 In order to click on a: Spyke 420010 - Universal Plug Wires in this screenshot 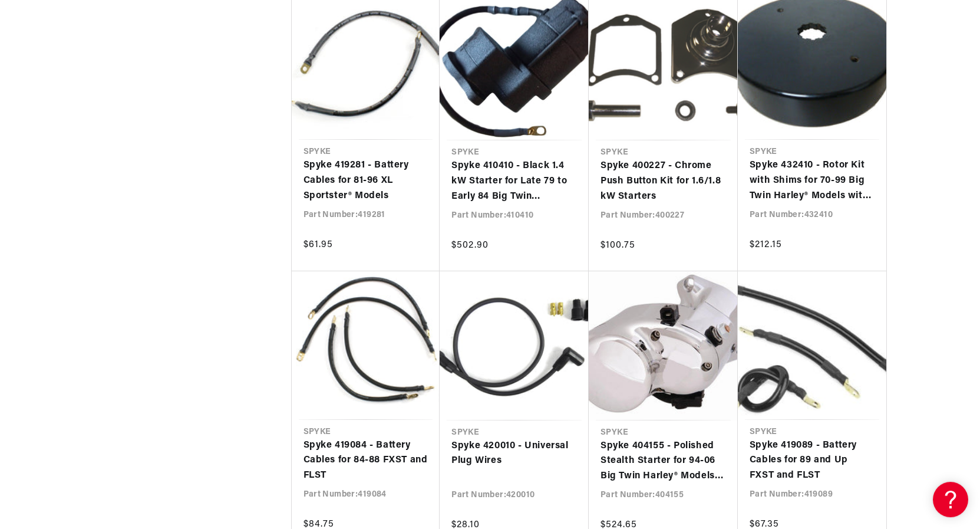, I will do `click(514, 454)`.